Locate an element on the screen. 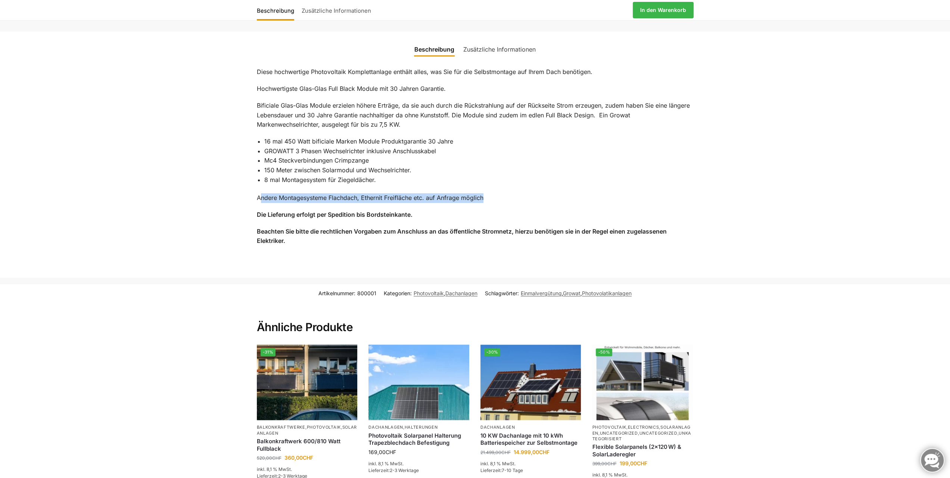  a: -50%Flexible Solar Module für Wohnmobile Camping Balkon is located at coordinates (643, 382).